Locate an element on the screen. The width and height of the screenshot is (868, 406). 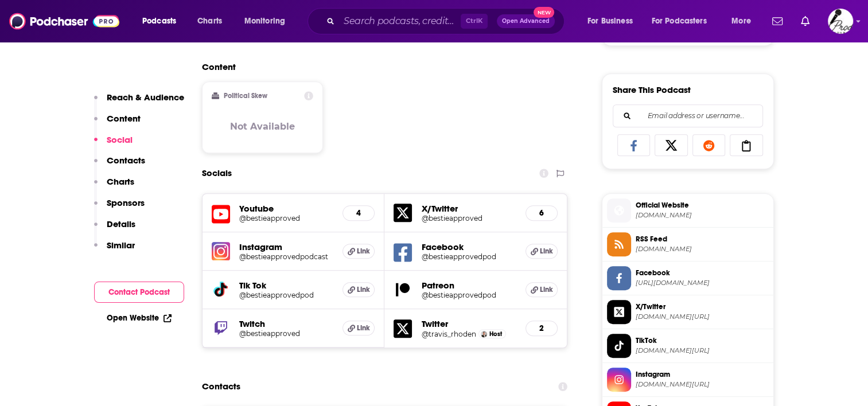
a: Open Website is located at coordinates (139, 318).